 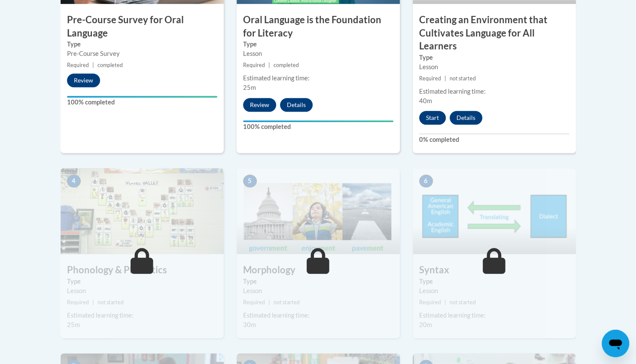 What do you see at coordinates (426, 324) in the screenshot?
I see `span: 20m` at bounding box center [426, 324].